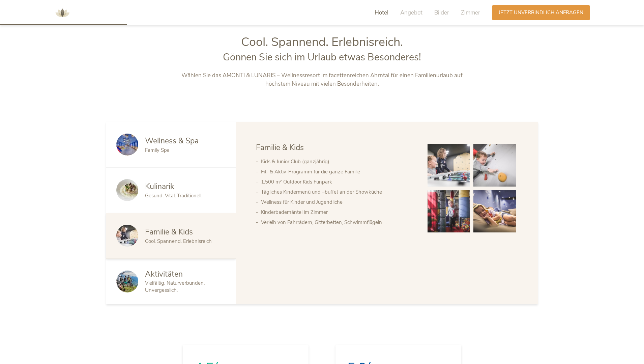 The width and height of the screenshot is (644, 364). I want to click on span: Kulinarik, so click(159, 186).